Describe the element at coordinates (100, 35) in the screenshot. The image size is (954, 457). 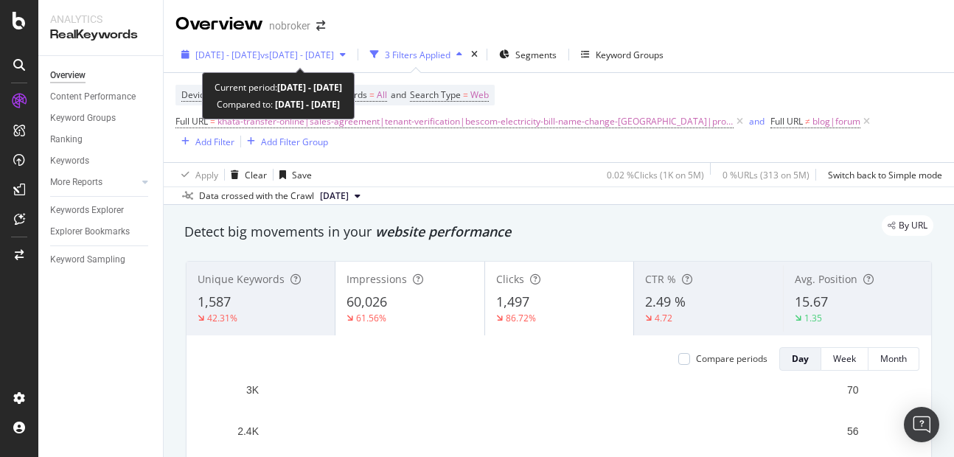
I see `div: RealKeywords` at that location.